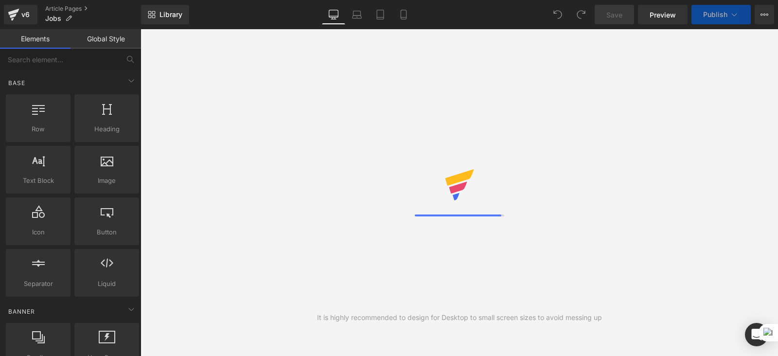 This screenshot has width=778, height=356. Describe the element at coordinates (107, 180) in the screenshot. I see `span: Image` at that location.